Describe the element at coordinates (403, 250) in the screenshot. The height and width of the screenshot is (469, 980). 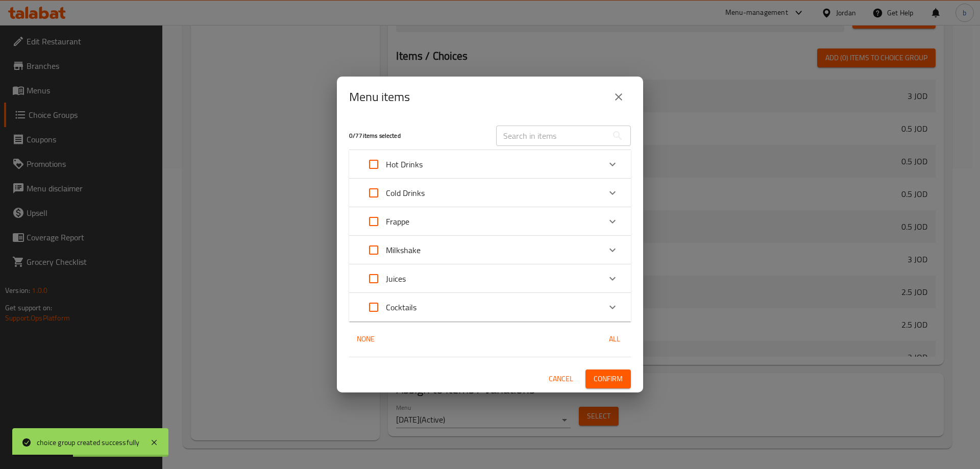
I see `p: Milkshake` at that location.